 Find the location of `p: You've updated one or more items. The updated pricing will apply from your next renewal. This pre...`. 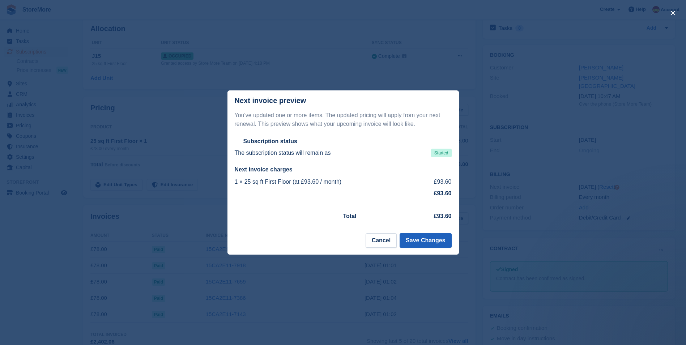

p: You've updated one or more items. The updated pricing will apply from your next renewal. This pre... is located at coordinates (343, 120).